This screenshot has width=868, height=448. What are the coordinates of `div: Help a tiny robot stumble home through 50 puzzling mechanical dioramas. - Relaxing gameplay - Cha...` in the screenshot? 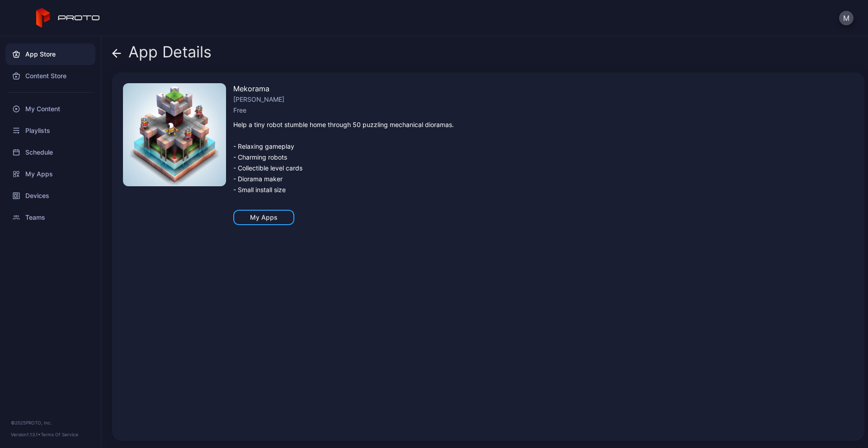 It's located at (344, 157).